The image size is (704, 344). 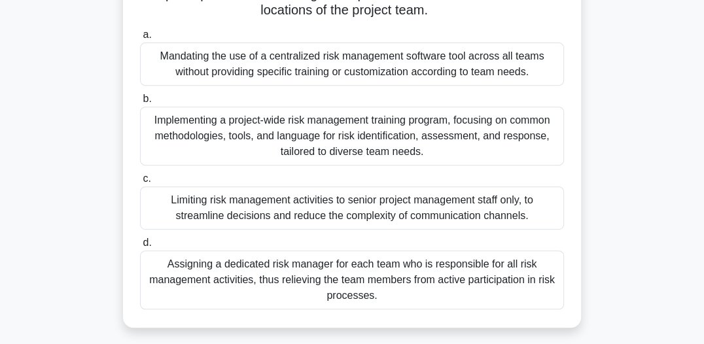 I want to click on span: d., so click(x=147, y=242).